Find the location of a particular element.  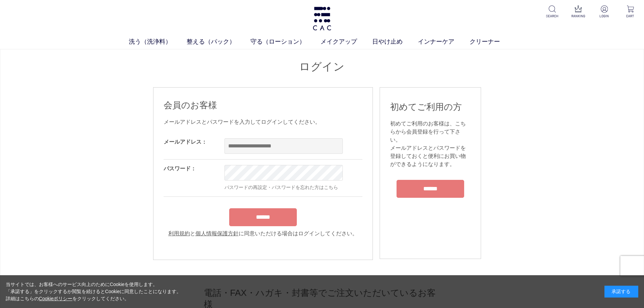

label: メールアドレス： is located at coordinates (185, 142).